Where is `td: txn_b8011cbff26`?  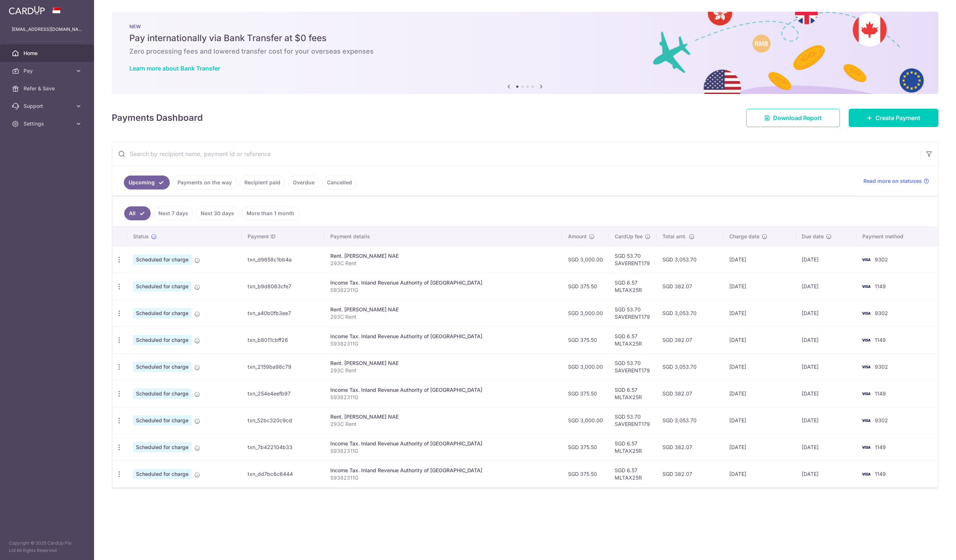 td: txn_b8011cbff26 is located at coordinates (283, 340).